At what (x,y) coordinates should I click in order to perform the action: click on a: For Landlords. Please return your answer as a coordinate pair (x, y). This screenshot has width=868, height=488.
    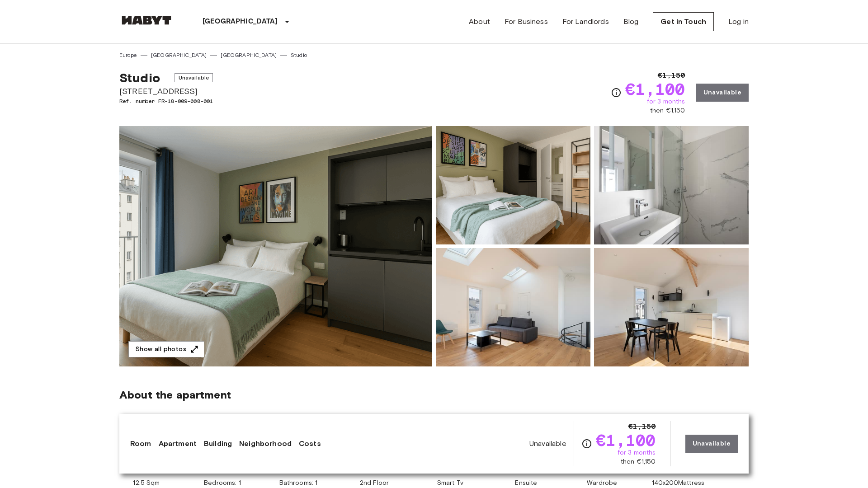
    Looking at the image, I should click on (585, 22).